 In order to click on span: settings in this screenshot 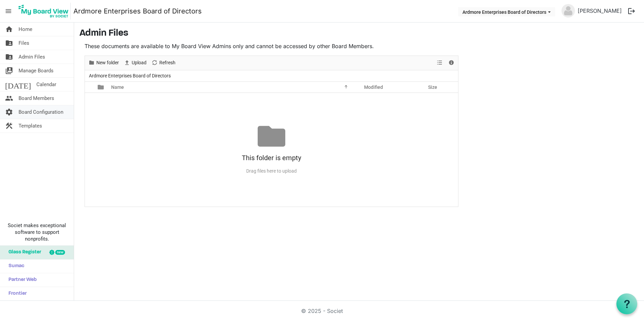, I will do `click(9, 112)`.